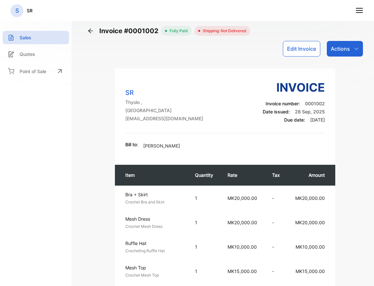  What do you see at coordinates (36, 37) in the screenshot?
I see `a: Sales` at bounding box center [36, 37].